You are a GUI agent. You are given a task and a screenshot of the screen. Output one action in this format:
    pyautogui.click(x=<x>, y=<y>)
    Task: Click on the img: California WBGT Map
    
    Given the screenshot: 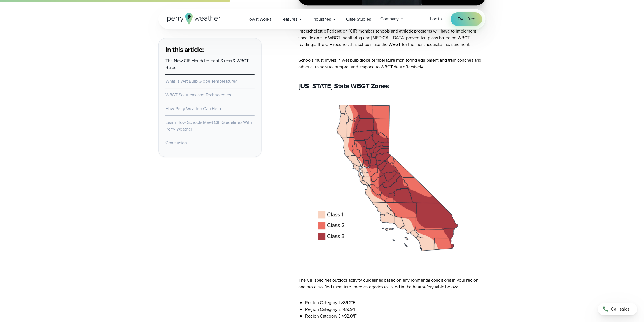 What is the action you would take?
    pyautogui.click(x=392, y=183)
    